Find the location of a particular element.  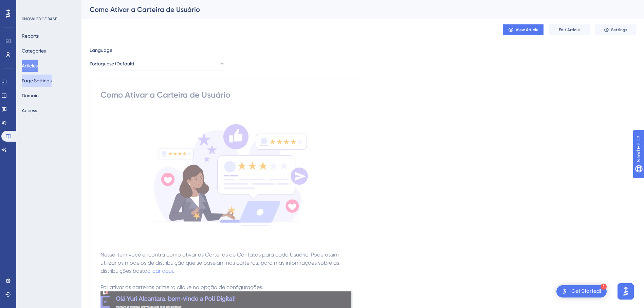

div: Open Get Started! checklist, remaining modules: 1 is located at coordinates (581, 292).